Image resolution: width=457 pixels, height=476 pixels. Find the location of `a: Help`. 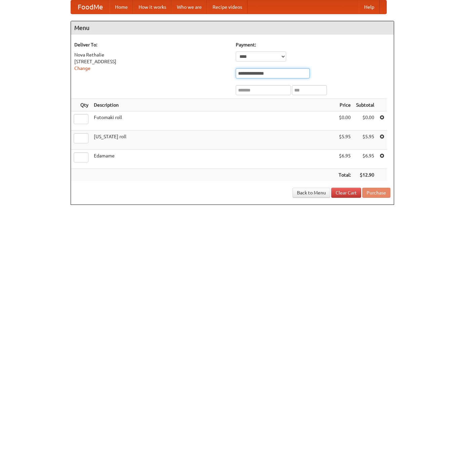

a: Help is located at coordinates (369, 7).